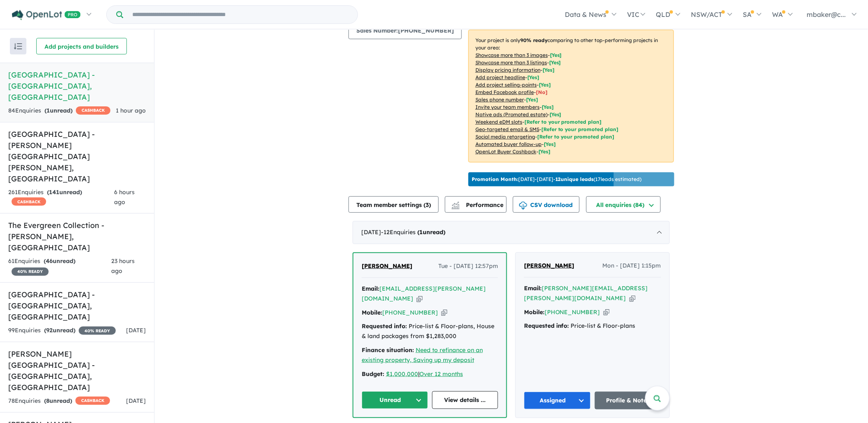 The width and height of the screenshot is (868, 423). I want to click on input: Try estate name, suburb, builder or developer, so click(240, 14).